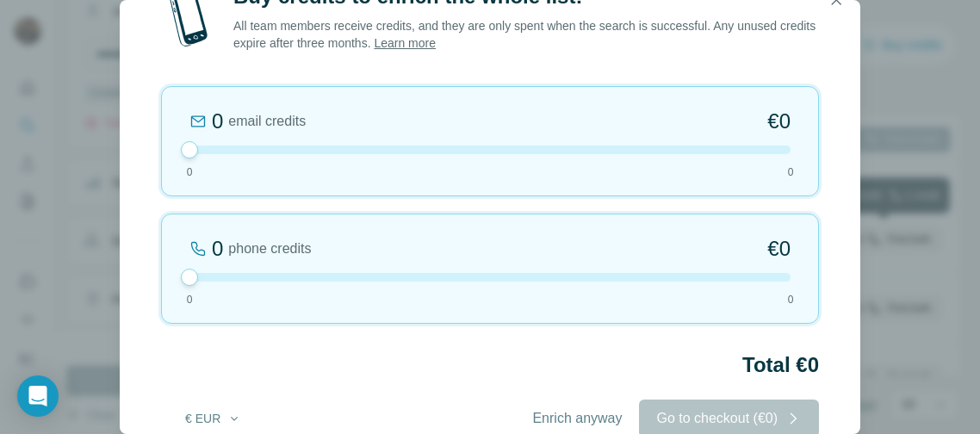 The height and width of the screenshot is (434, 980). I want to click on a: Learn more, so click(405, 43).